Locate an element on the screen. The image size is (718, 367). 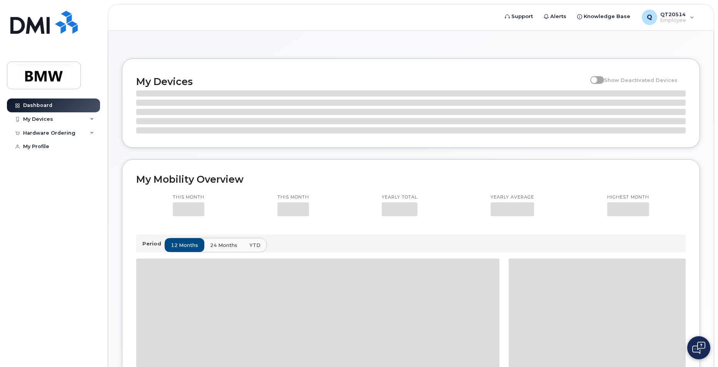
h2: My Mobility Overview is located at coordinates (411, 179).